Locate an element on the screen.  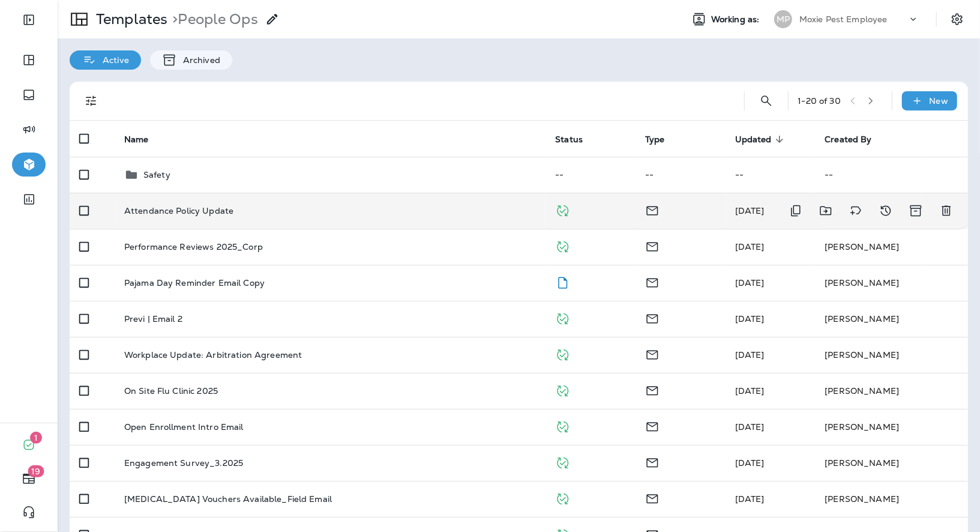
p: Active is located at coordinates (113, 60).